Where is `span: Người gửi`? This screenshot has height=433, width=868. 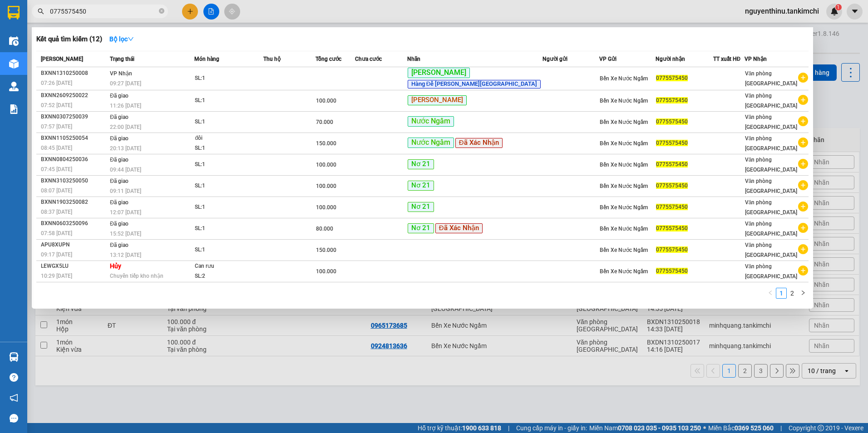
span: Người gửi is located at coordinates (555, 59).